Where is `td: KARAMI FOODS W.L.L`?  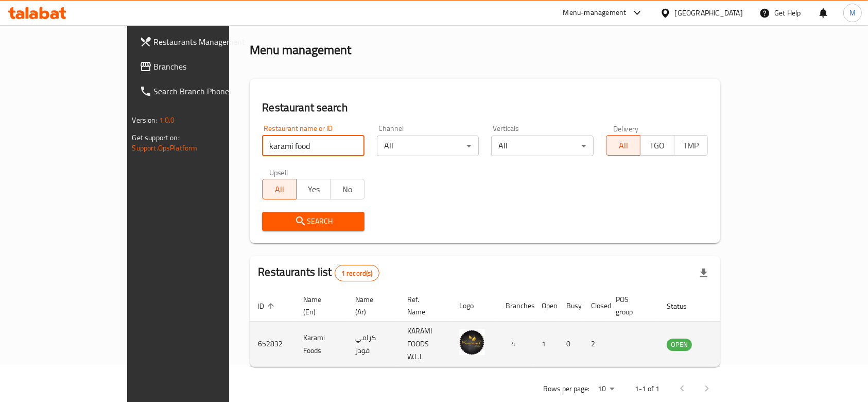 td: KARAMI FOODS W.L.L is located at coordinates (424, 344).